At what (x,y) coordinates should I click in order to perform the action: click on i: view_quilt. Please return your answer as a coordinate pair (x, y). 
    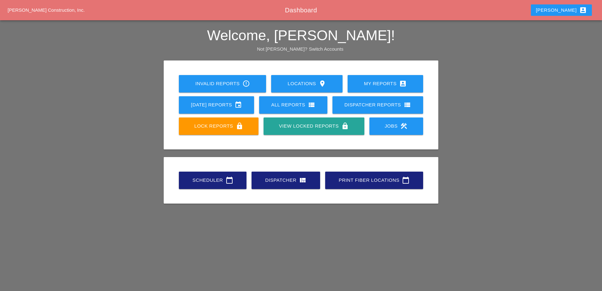
    Looking at the image, I should click on (303, 180).